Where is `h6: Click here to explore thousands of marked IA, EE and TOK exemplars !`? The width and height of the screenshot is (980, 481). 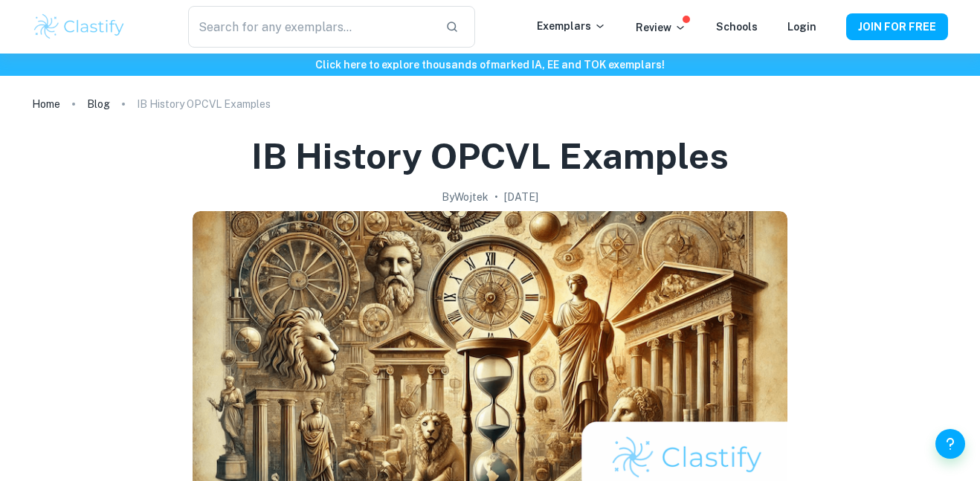 h6: Click here to explore thousands of marked IA, EE and TOK exemplars ! is located at coordinates (490, 65).